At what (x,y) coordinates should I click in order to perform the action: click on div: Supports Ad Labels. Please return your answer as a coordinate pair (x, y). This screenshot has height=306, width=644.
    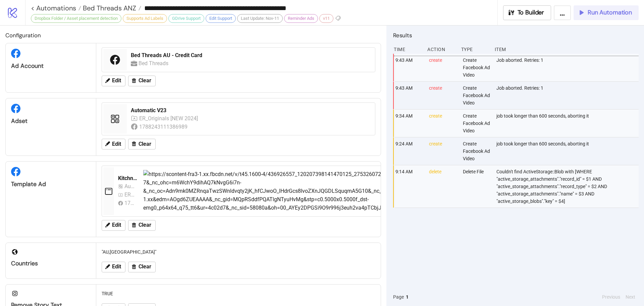
    Looking at the image, I should click on (145, 18).